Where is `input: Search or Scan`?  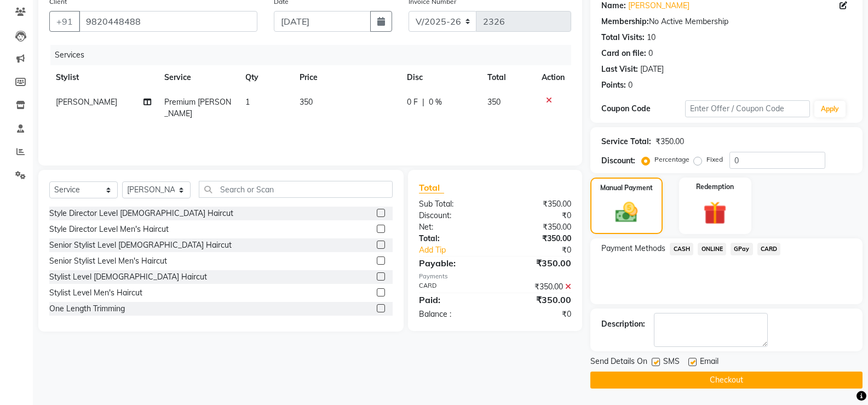 input: Search or Scan is located at coordinates (296, 189).